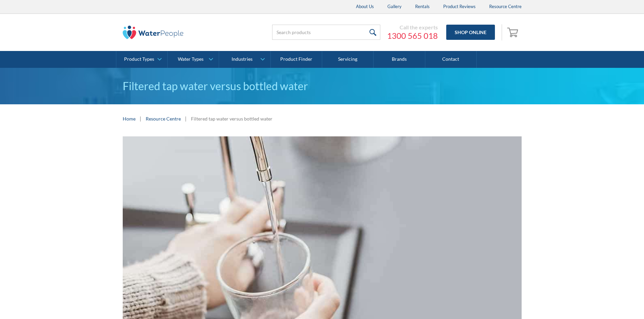 Image resolution: width=644 pixels, height=319 pixels. What do you see at coordinates (129, 118) in the screenshot?
I see `a: Home` at bounding box center [129, 118].